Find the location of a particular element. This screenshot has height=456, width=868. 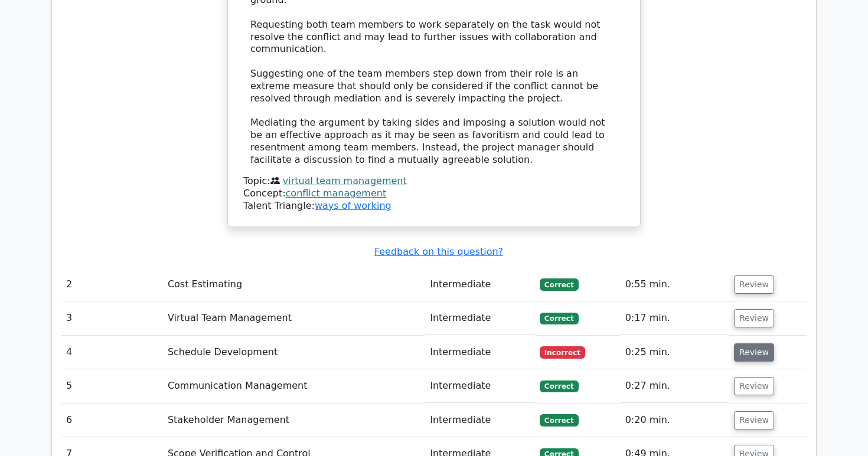

td: Virtual Team Management is located at coordinates (294, 318).